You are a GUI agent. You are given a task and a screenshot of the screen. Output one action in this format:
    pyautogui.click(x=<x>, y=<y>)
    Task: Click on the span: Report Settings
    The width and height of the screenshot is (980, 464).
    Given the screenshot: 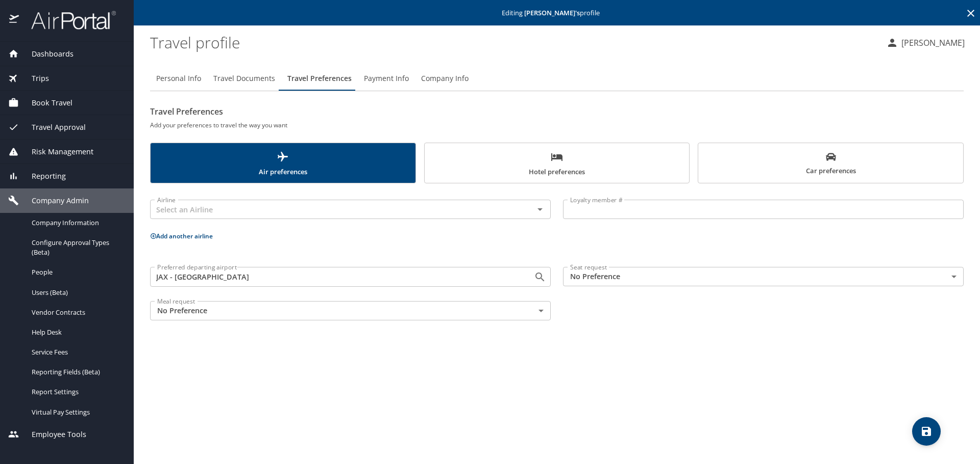 What is the action you would take?
    pyautogui.click(x=76, y=392)
    